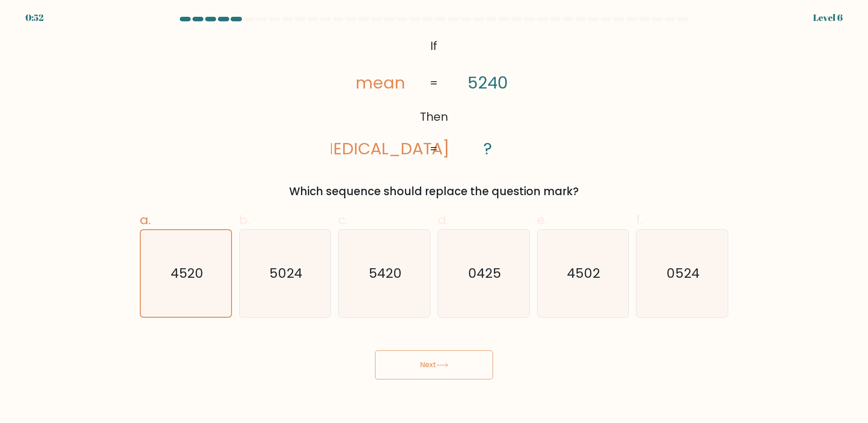  Describe the element at coordinates (434, 365) in the screenshot. I see `button: Next` at that location.